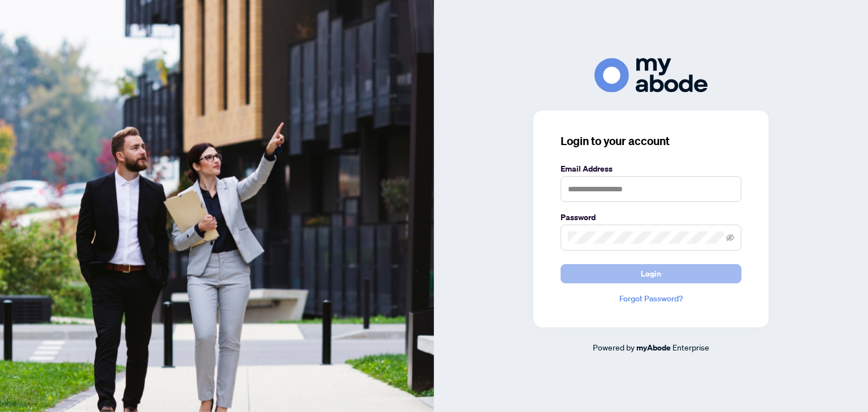  What do you see at coordinates (651, 299) in the screenshot?
I see `a: Forgot Password?` at bounding box center [651, 299].